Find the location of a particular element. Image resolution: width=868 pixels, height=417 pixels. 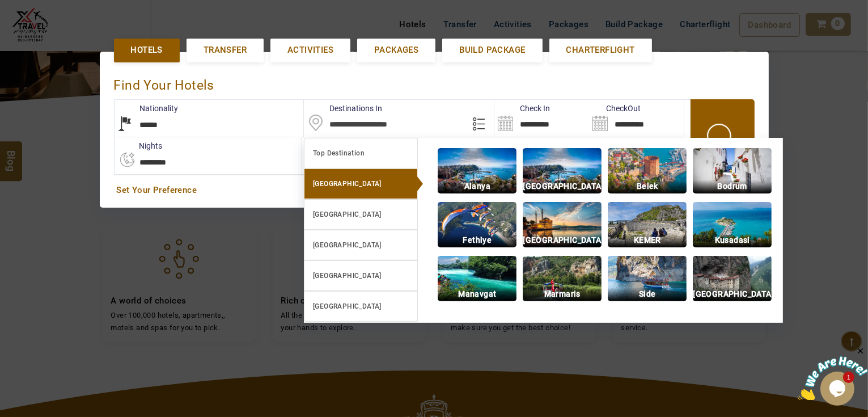

p: Side is located at coordinates (647, 294).